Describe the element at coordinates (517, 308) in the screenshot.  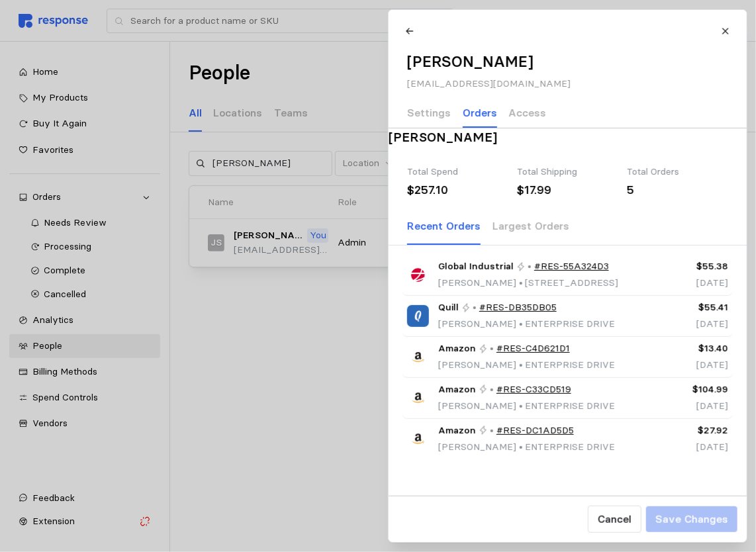
I see `a: #RES-DB35DB05` at that location.